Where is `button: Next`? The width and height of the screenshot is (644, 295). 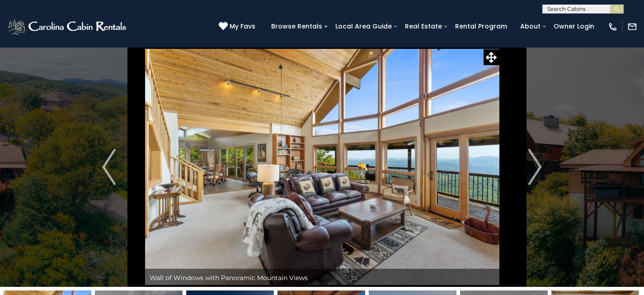
button: Next is located at coordinates (534, 167).